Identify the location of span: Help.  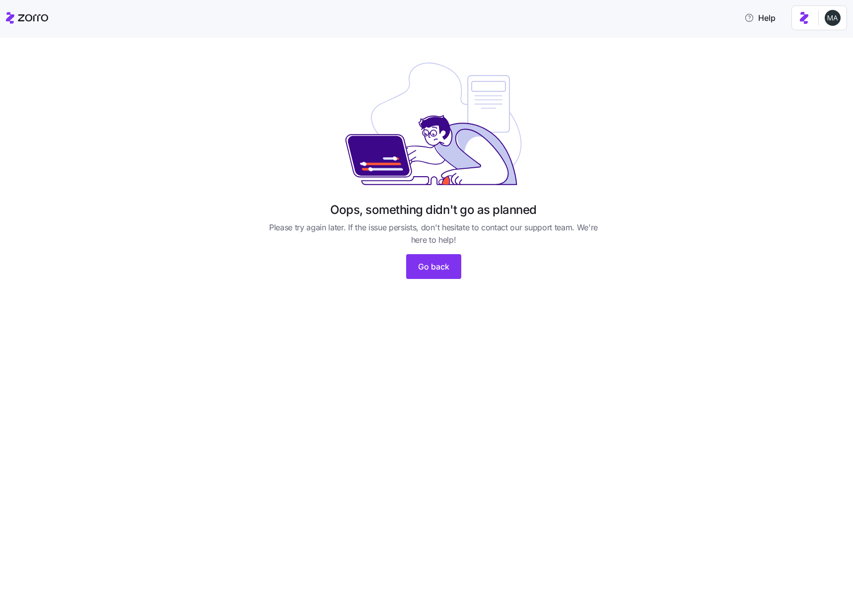
(760, 18).